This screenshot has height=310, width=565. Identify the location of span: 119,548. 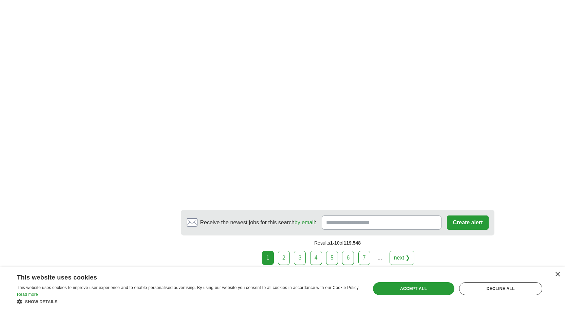
(352, 243).